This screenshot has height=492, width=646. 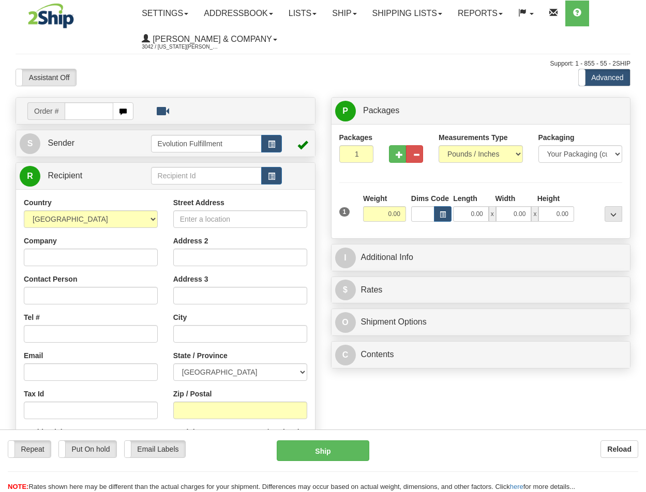 I want to click on span: R, so click(x=30, y=176).